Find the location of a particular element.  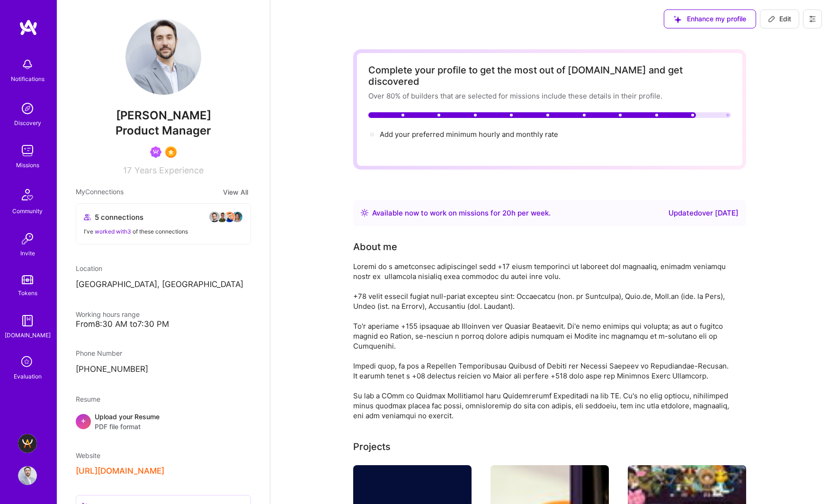

div: Community is located at coordinates (27, 210).